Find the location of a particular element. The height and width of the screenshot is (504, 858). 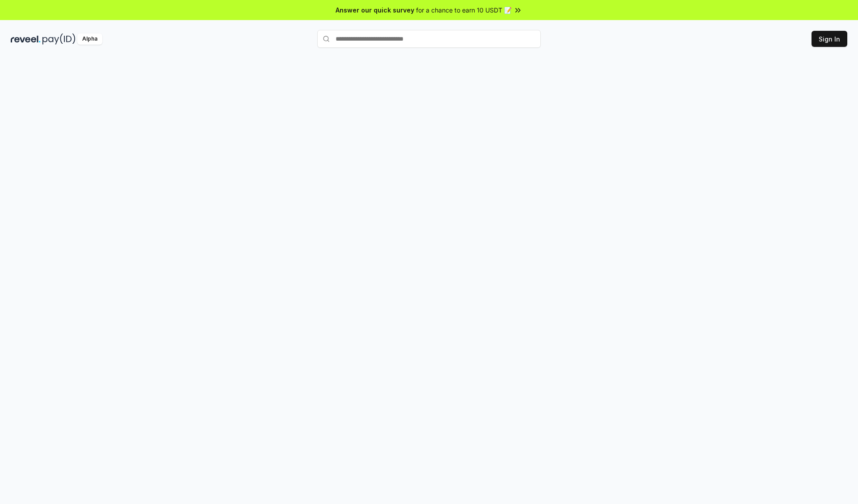

span: Answer our quick survey is located at coordinates (375, 10).